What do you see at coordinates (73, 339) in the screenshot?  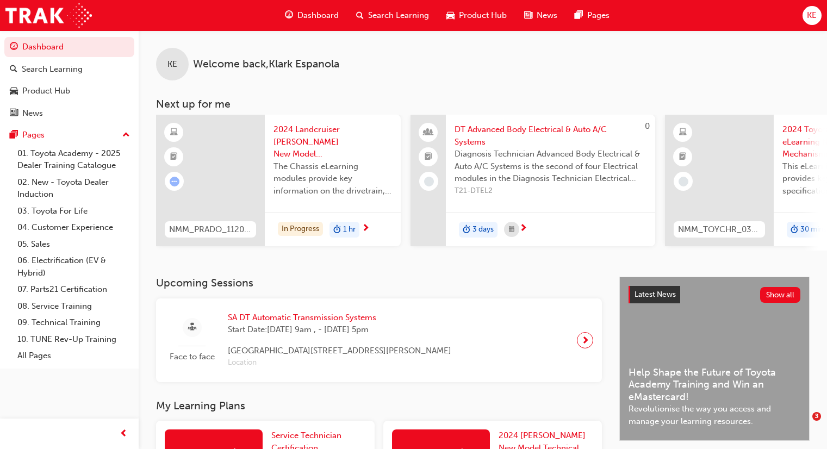 I see `a: 10. TUNE Rev-Up Training` at bounding box center [73, 339].